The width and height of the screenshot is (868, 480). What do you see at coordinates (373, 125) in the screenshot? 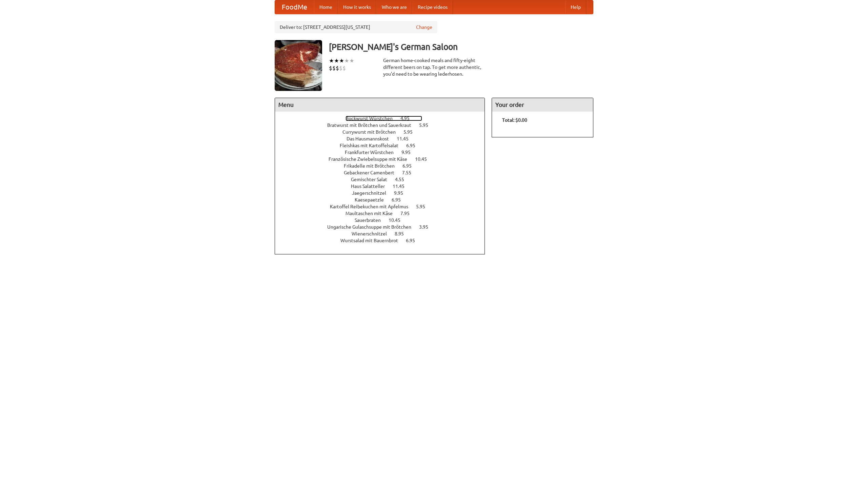
I see `span: Bratwurst mit Brötchen und Sauerkraut` at bounding box center [373, 125].